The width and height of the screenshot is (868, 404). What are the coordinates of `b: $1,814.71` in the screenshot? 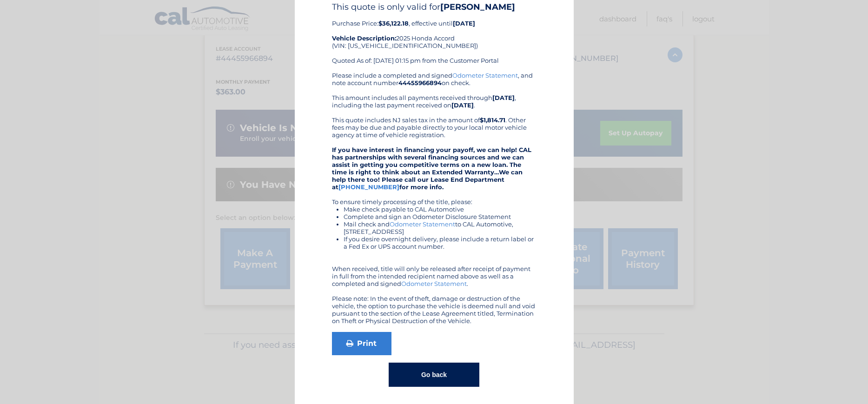 It's located at (492, 120).